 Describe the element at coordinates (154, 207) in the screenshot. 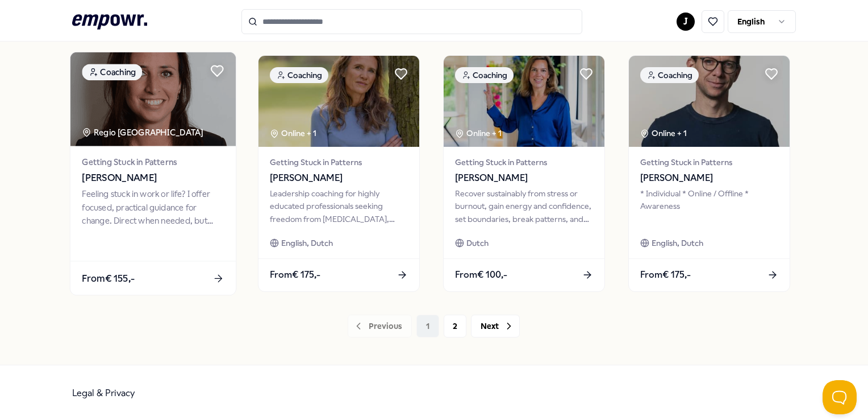

I see `div: Feeling stuck in work or life? I offer focused, practical guidance for change. Direct when needed...` at that location.